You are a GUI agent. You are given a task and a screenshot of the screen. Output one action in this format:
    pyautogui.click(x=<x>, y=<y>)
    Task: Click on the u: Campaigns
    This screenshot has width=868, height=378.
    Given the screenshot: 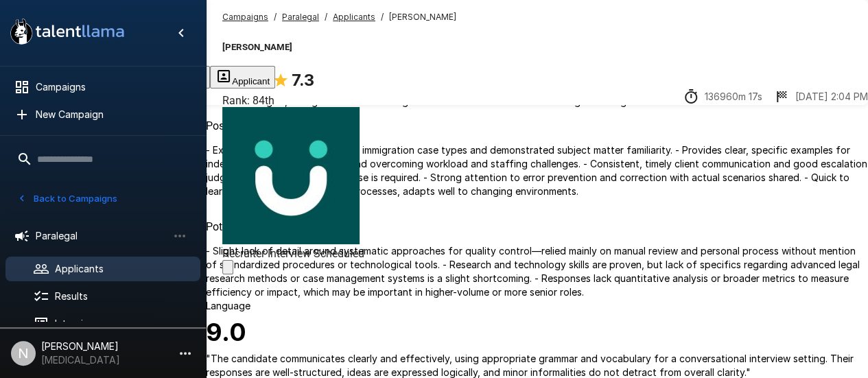 What is the action you would take?
    pyautogui.click(x=245, y=17)
    